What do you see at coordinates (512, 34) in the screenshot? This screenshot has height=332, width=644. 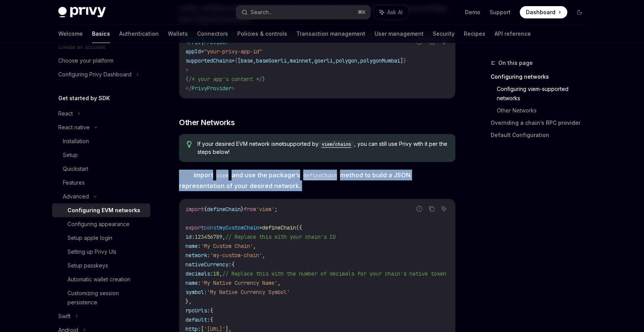 I see `a: API reference` at bounding box center [512, 34].